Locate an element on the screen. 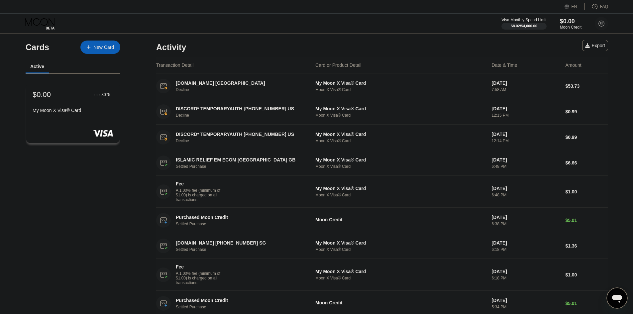 This screenshot has width=633, height=314. div: $0.00● ● ● ●8075My Moon X Visa® Card is located at coordinates (73, 113).